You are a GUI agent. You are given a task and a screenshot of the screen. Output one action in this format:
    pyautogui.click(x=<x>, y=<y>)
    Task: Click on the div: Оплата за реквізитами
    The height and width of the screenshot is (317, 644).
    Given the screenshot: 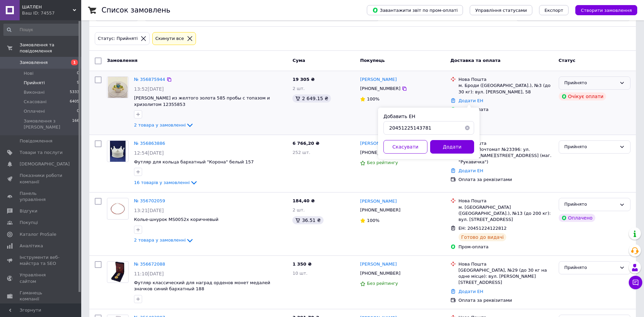 What is the action you would take?
    pyautogui.click(x=506, y=300)
    